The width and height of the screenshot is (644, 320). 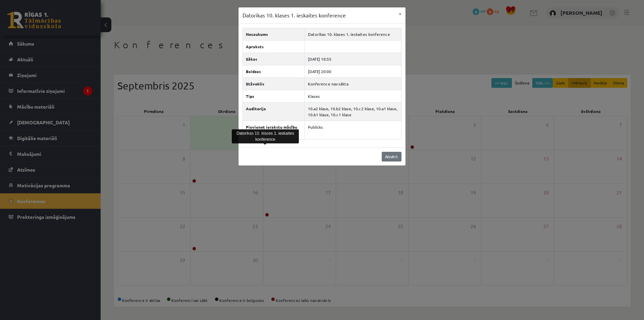 I want to click on th: Stāvoklis, so click(x=274, y=83).